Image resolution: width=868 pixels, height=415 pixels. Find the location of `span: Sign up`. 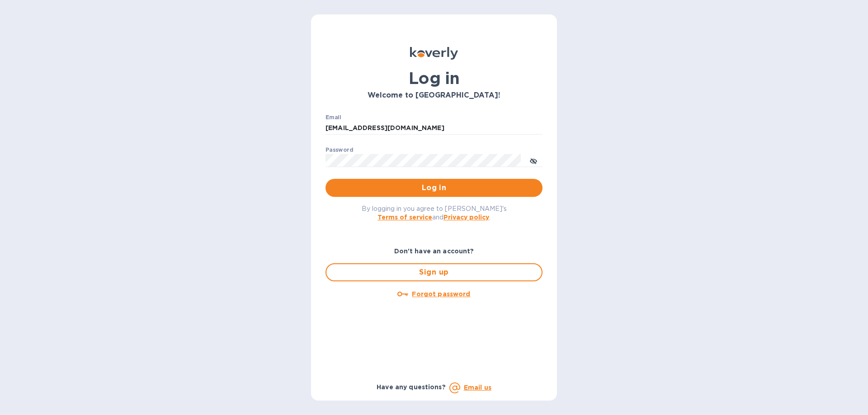

span: Sign up is located at coordinates (434, 272).